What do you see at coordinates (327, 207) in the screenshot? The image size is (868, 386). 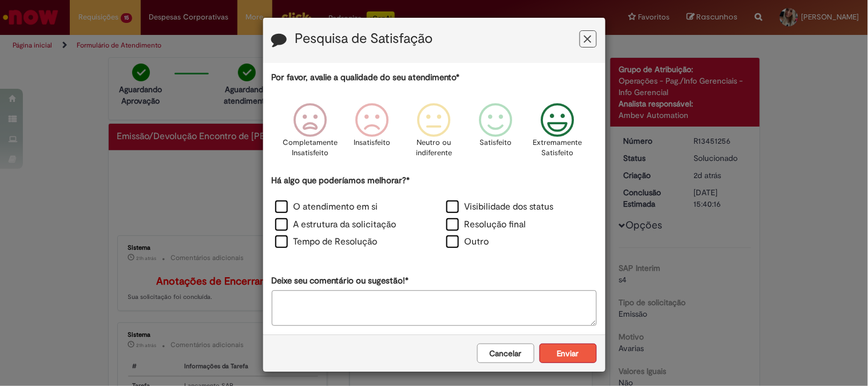 I see `label: O atendimento em si` at bounding box center [327, 207].